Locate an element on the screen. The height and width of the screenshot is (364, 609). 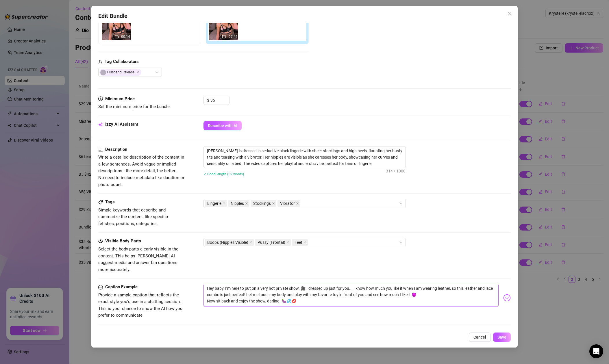
span: dollar is located at coordinates (101, 99).